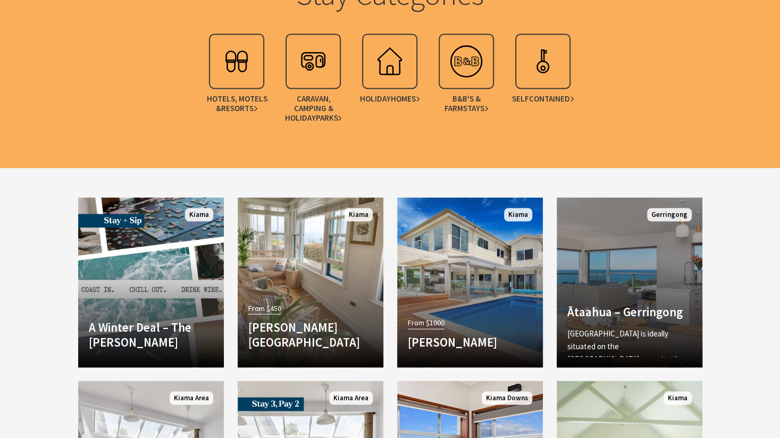  What do you see at coordinates (629, 311) in the screenshot?
I see `h4: Ātaahua – Gerringong` at bounding box center [629, 311].